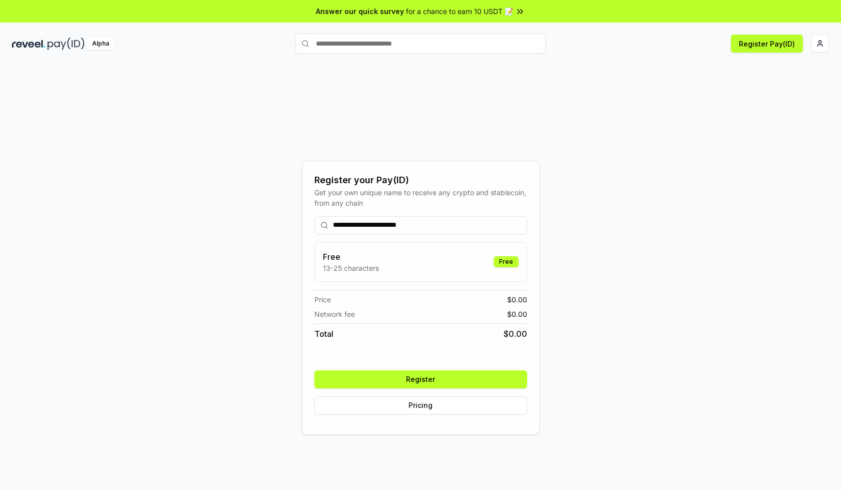 Image resolution: width=841 pixels, height=490 pixels. What do you see at coordinates (101, 44) in the screenshot?
I see `div: Alpha` at bounding box center [101, 44].